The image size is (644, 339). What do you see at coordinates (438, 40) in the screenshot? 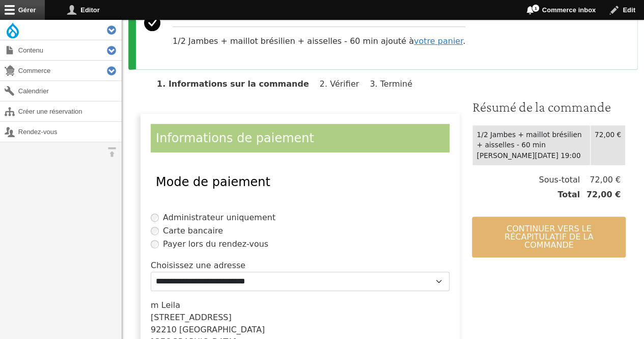
I see `a: votre panier` at bounding box center [438, 40].